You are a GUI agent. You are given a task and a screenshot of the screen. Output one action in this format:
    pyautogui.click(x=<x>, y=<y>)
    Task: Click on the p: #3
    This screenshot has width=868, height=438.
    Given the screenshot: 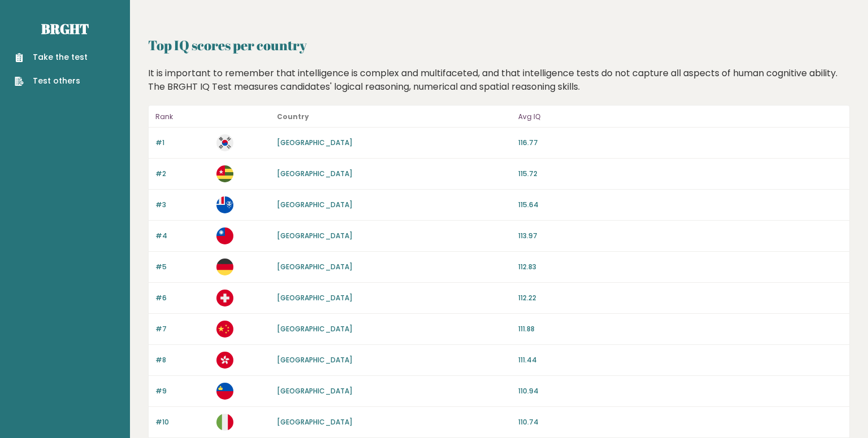 What is the action you would take?
    pyautogui.click(x=183, y=205)
    